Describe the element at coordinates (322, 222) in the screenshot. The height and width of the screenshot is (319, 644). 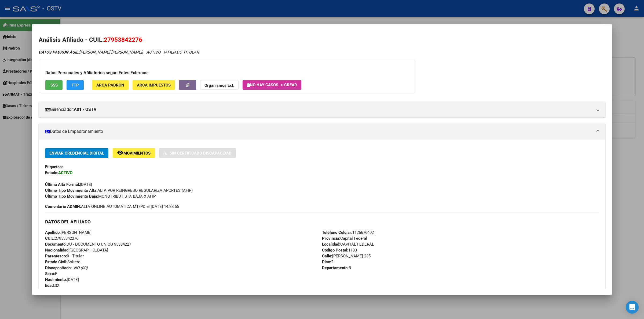
I see `h3: DATOS DEL AFILIADO` at that location.